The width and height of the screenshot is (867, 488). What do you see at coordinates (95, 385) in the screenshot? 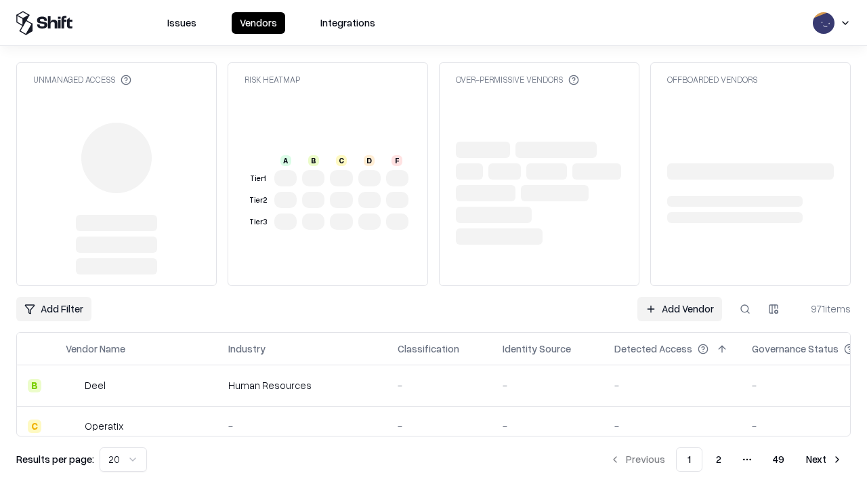
I see `div: Deel` at bounding box center [95, 385].